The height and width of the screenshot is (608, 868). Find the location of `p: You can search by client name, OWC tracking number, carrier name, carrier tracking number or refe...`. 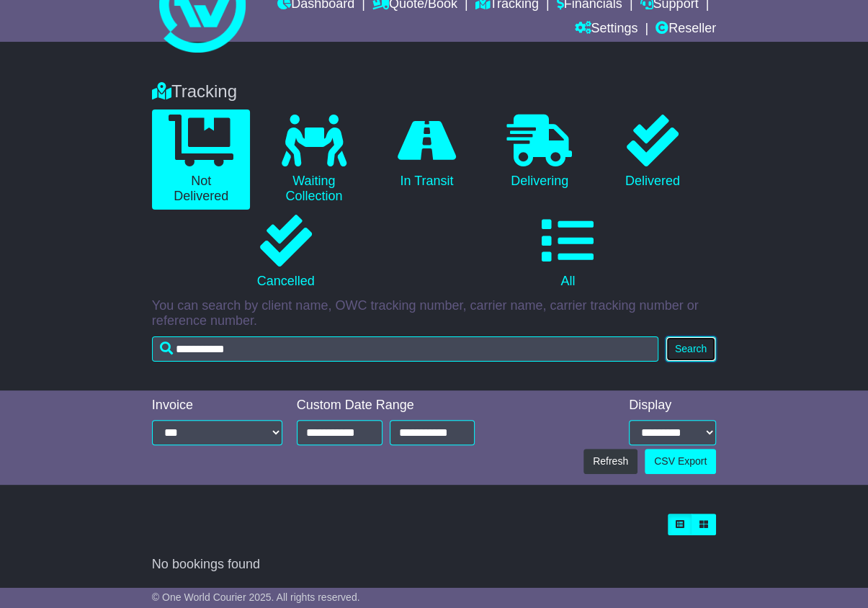

p: You can search by client name, OWC tracking number, carrier name, carrier tracking number or refe... is located at coordinates (434, 313).